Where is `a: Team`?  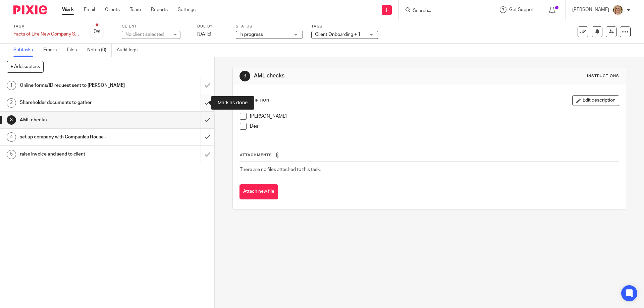 a: Team is located at coordinates (135, 10).